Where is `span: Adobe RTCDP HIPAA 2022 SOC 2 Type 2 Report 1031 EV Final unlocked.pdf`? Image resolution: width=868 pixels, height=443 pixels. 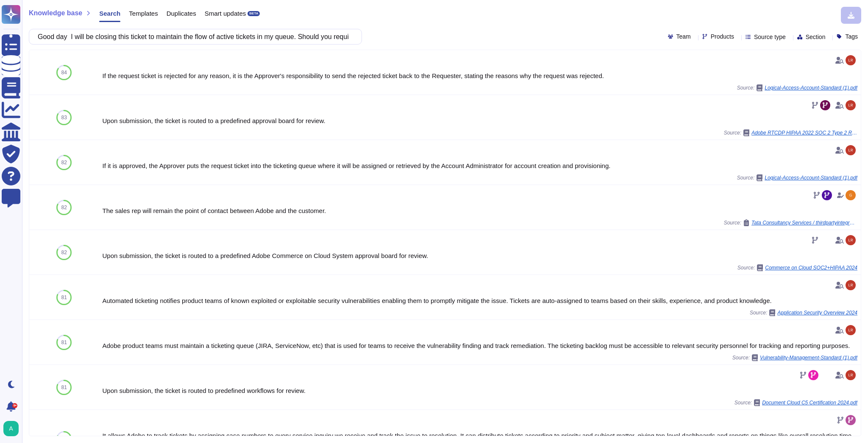
span: Adobe RTCDP HIPAA 2022 SOC 2 Type 2 Report 1031 EV Final unlocked.pdf is located at coordinates (804, 133).